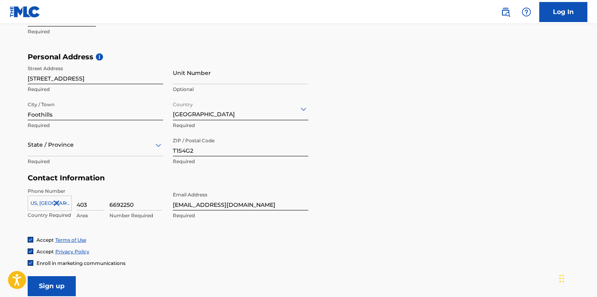  Describe the element at coordinates (52, 286) in the screenshot. I see `input: Sign up` at that location.